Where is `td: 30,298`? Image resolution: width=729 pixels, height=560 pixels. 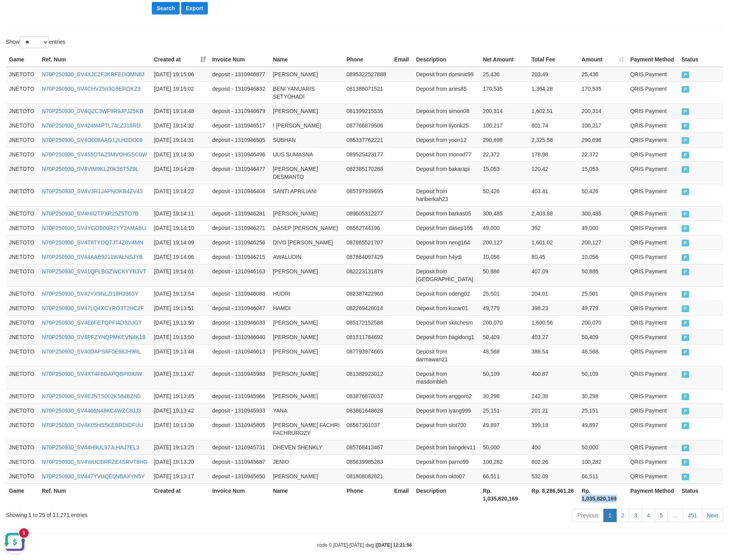
td: 30,298 is located at coordinates (603, 396).